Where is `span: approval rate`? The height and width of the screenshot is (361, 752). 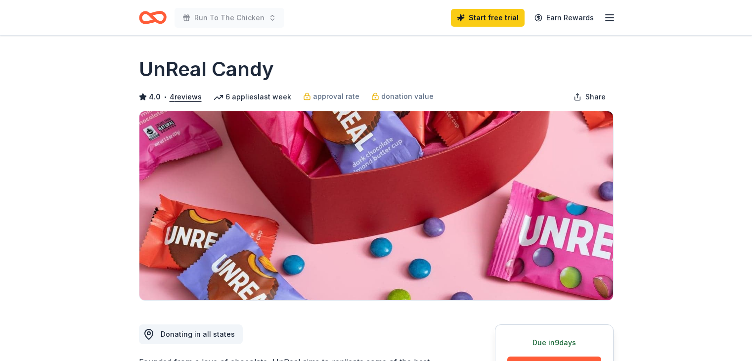
span: approval rate is located at coordinates (336, 96).